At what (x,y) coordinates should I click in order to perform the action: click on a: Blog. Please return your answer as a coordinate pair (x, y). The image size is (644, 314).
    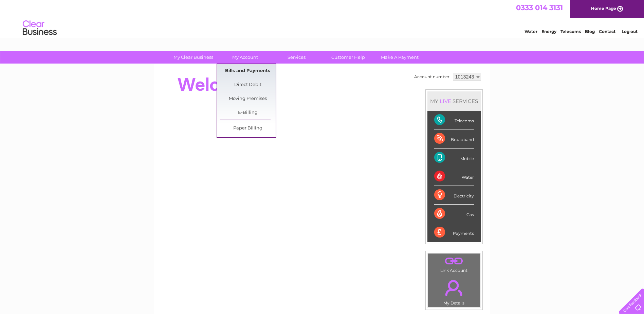
    Looking at the image, I should click on (590, 31).